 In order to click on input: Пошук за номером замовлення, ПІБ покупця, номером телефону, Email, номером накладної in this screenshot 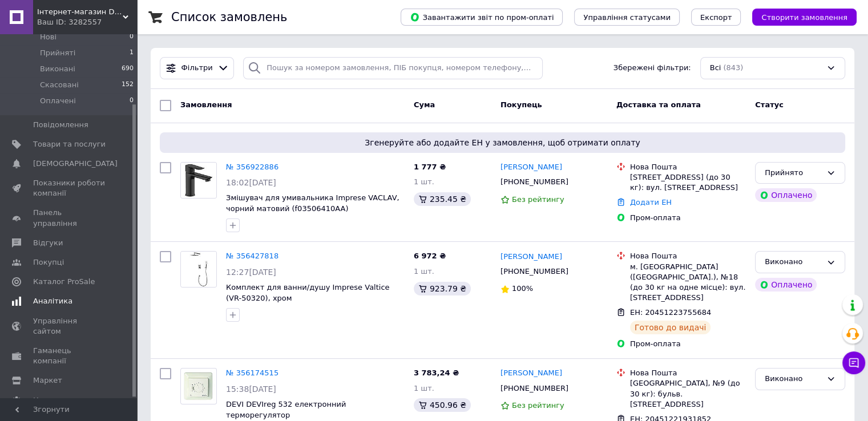, I will do `click(393, 68)`.